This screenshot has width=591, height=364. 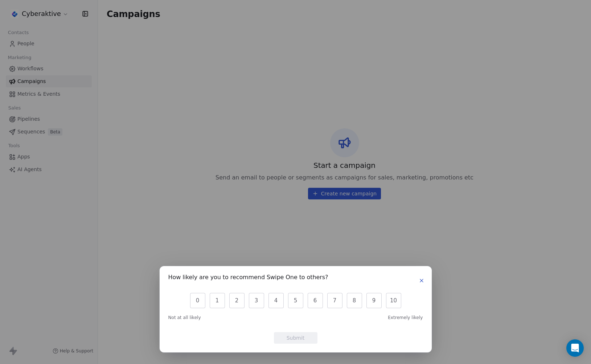 What do you see at coordinates (257, 301) in the screenshot?
I see `button: 3` at bounding box center [257, 301].